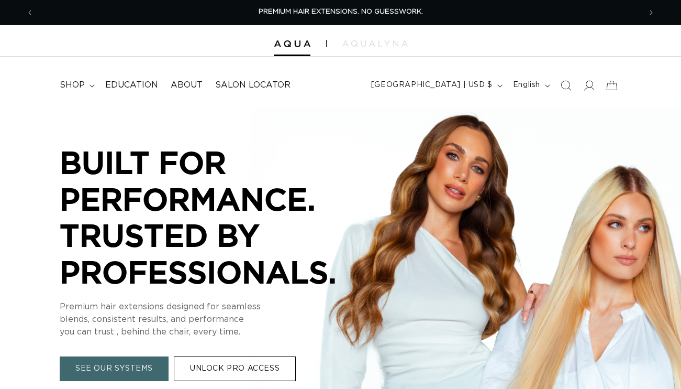  What do you see at coordinates (114, 368) in the screenshot?
I see `a: SEE OUR SYSTEMS` at bounding box center [114, 368].